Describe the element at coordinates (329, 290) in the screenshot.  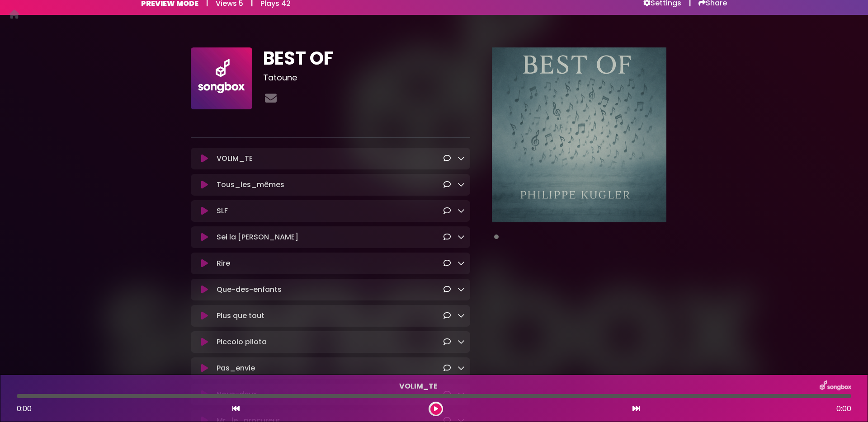
I see `p: Que-des-enfants` at that location.